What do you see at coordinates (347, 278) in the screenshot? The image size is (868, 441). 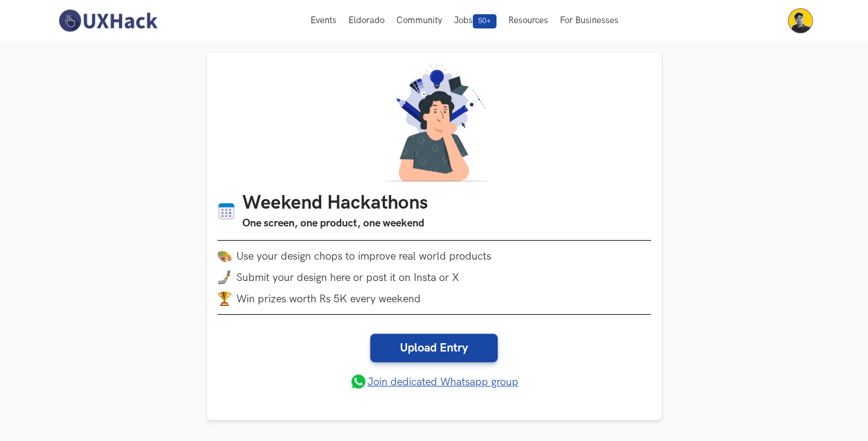 I see `span: Submit your design here or post it on Insta or X` at bounding box center [347, 278].